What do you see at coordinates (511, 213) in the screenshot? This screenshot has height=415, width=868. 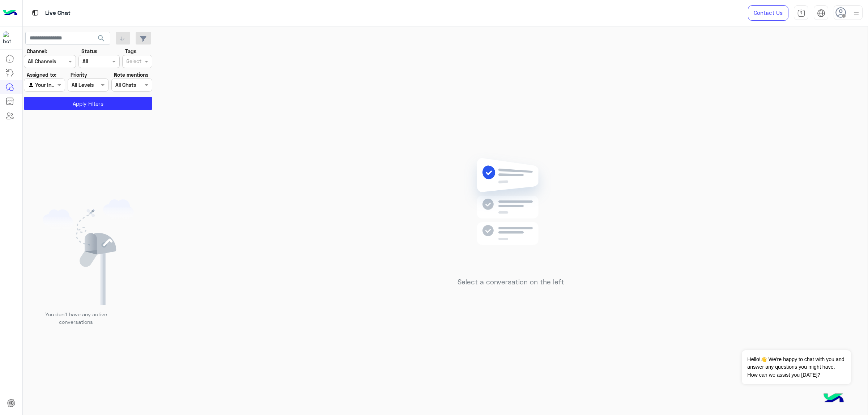 I see `img: no messages` at bounding box center [511, 213].